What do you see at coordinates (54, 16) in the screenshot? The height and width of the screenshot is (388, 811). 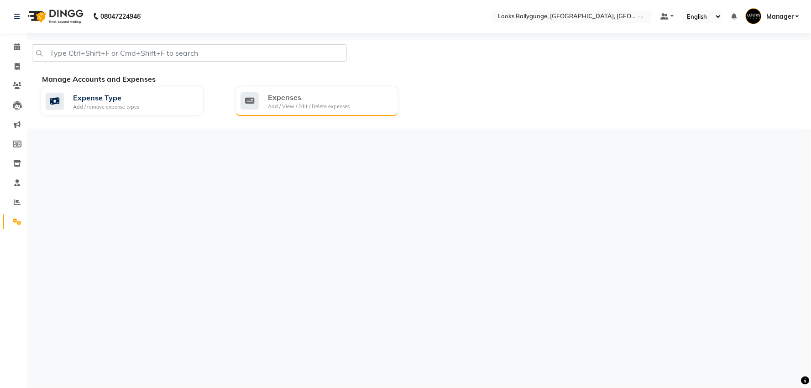 I see `img: logo` at bounding box center [54, 16].